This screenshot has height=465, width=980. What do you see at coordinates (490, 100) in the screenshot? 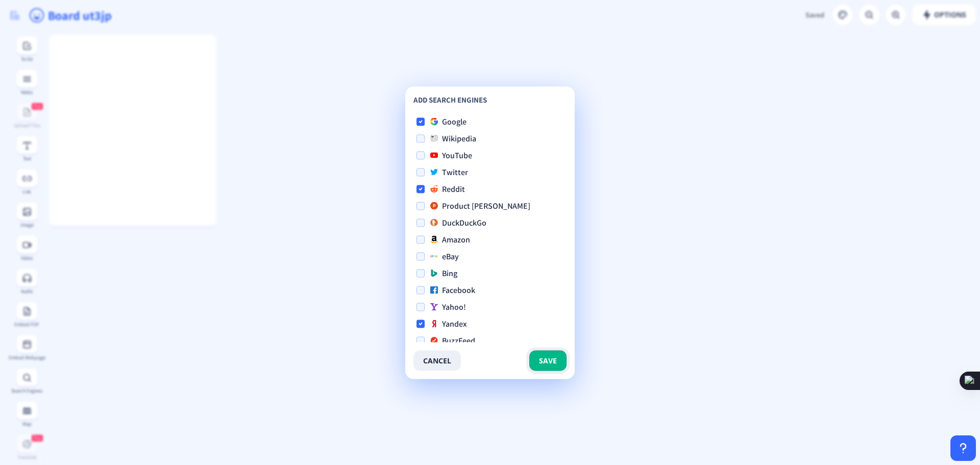
I see `p: add search engines` at bounding box center [490, 100].